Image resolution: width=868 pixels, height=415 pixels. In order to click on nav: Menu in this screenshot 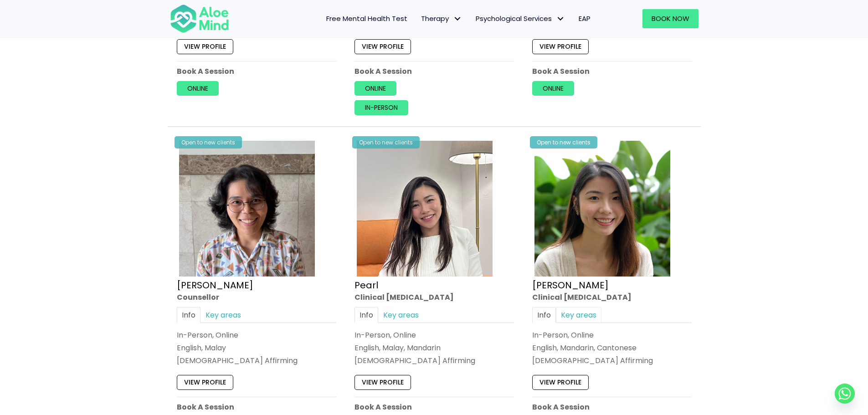, I will do `click(419, 18)`.